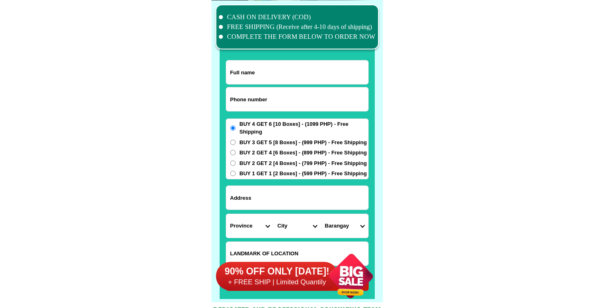  What do you see at coordinates (233, 152) in the screenshot?
I see `input: BUY 2 GET 4 [6 Boxes] - (899 PHP) - Free Shipping` at bounding box center [233, 152].